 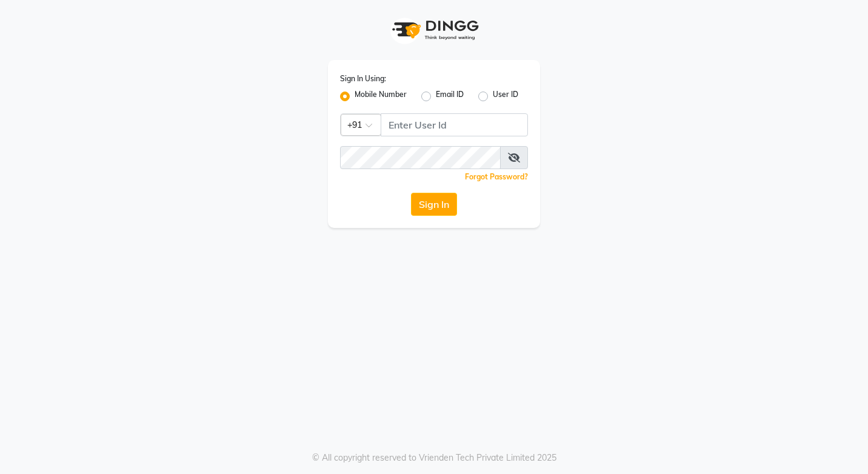 What do you see at coordinates (496, 176) in the screenshot?
I see `a: Forgot Password?` at bounding box center [496, 176].